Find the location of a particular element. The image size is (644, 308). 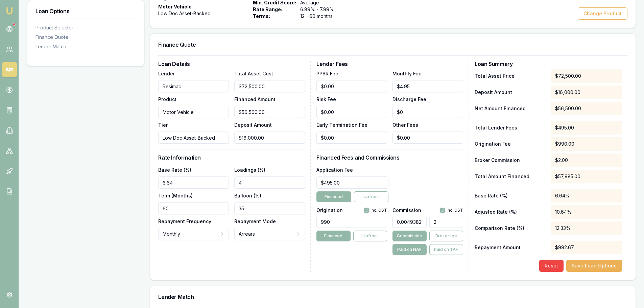

p: Repayment Amount is located at coordinates (510, 248).